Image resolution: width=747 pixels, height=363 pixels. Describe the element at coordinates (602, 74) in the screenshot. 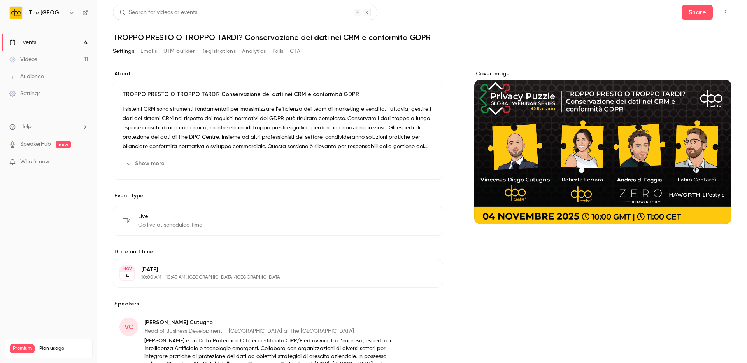

I see `label: Cover image` at that location.